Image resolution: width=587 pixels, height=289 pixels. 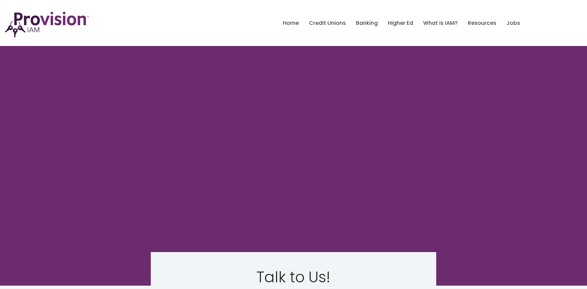 What do you see at coordinates (327, 23) in the screenshot?
I see `a: Credit Unions` at bounding box center [327, 23].